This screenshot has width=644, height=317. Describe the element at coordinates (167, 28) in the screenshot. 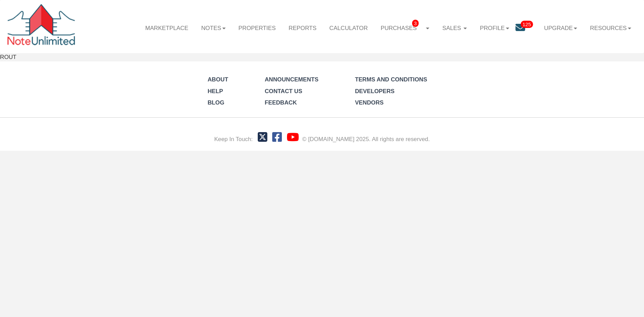

I see `a: Marketplace` at that location.